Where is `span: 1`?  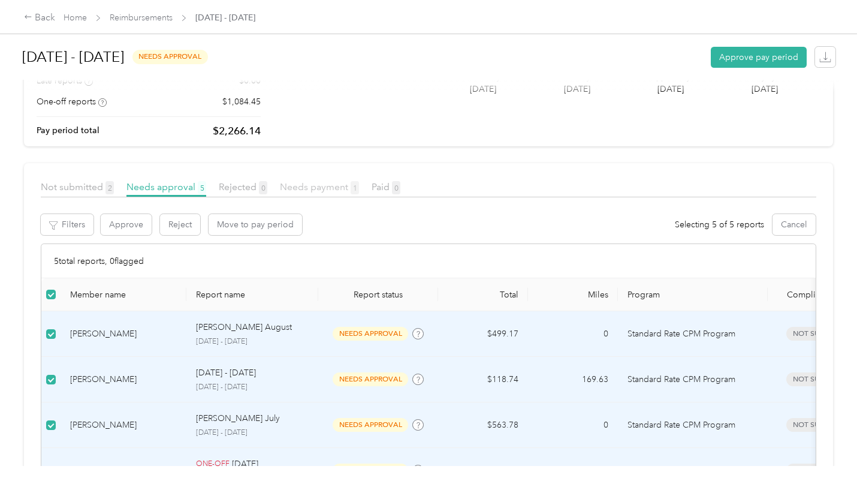
span: 1 is located at coordinates (355, 188).